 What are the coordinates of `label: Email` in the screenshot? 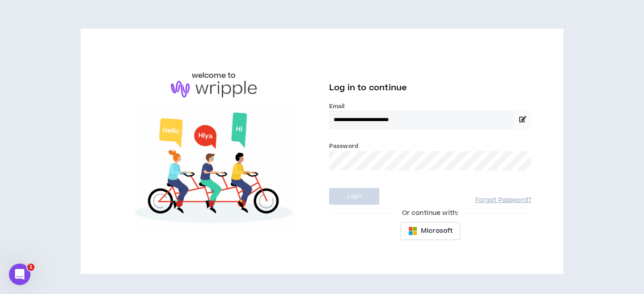 It's located at (430, 106).